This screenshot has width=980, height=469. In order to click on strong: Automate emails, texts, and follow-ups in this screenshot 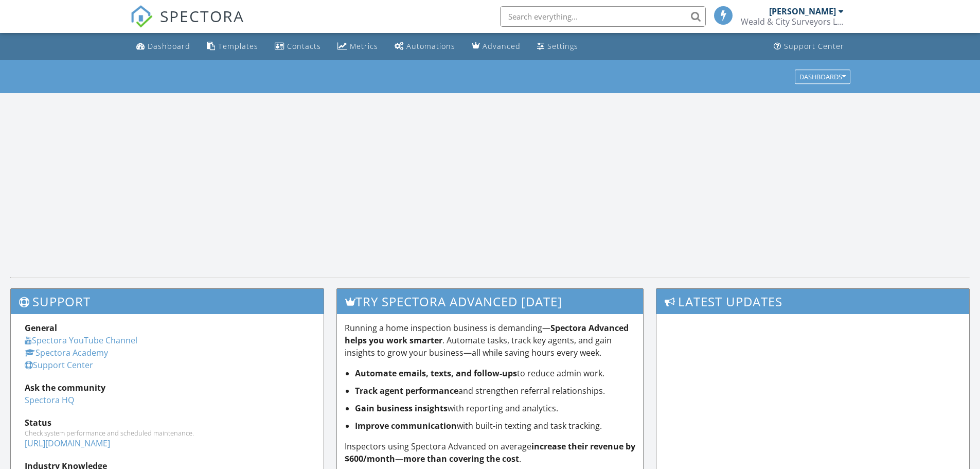, I will do `click(436, 373)`.